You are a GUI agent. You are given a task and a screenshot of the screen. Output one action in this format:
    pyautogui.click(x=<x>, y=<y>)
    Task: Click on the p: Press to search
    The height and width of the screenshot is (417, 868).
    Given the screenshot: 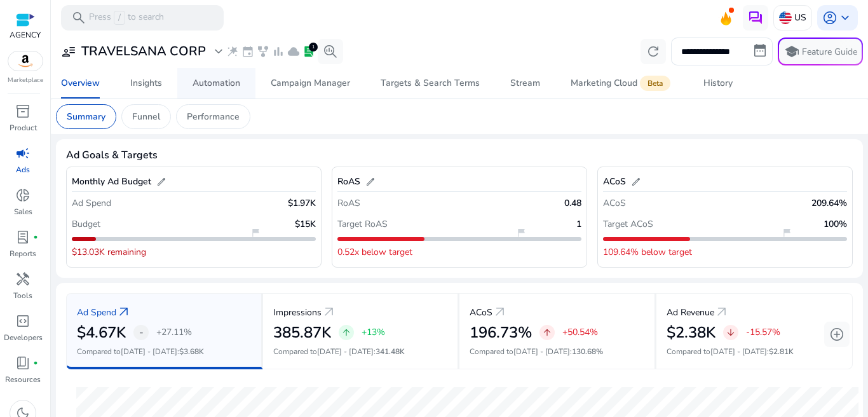 What is the action you would take?
    pyautogui.click(x=127, y=18)
    